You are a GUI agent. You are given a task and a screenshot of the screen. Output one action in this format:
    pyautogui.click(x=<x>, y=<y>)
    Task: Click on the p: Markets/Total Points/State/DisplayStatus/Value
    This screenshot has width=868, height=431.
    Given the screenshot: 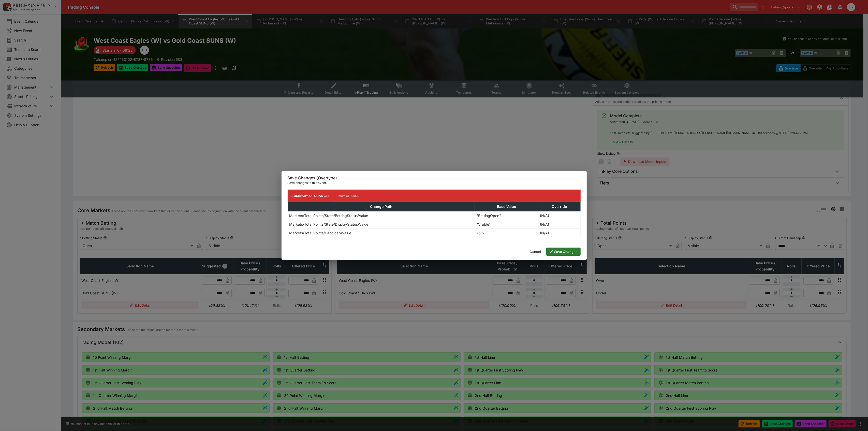 What is the action you would take?
    pyautogui.click(x=329, y=224)
    